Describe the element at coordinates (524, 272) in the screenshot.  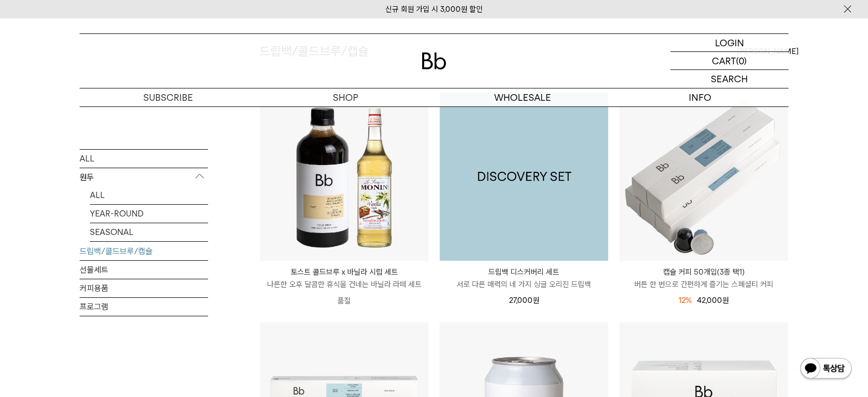
I see `p: 드립백 디스커버리 세트` at that location.